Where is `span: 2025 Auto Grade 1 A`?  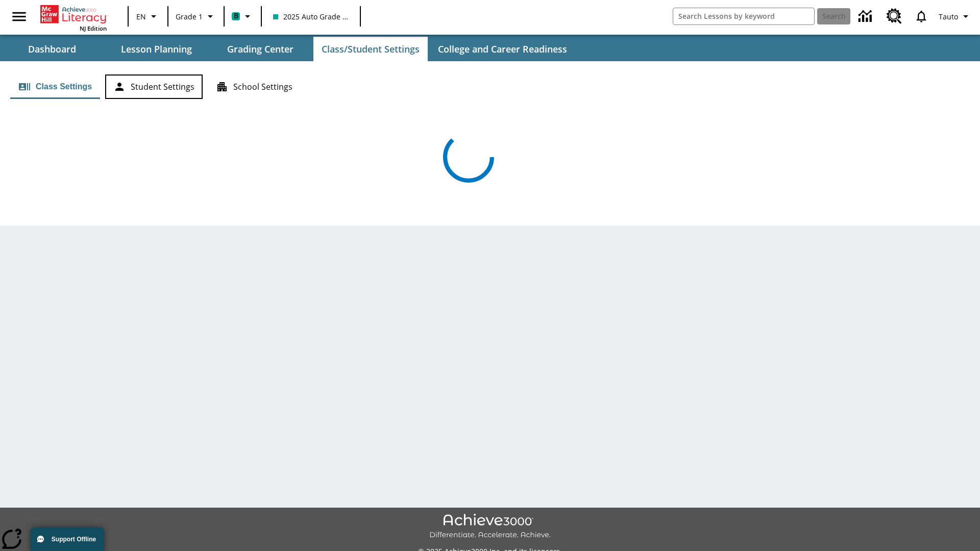
span: 2025 Auto Grade 1 A is located at coordinates (311, 16).